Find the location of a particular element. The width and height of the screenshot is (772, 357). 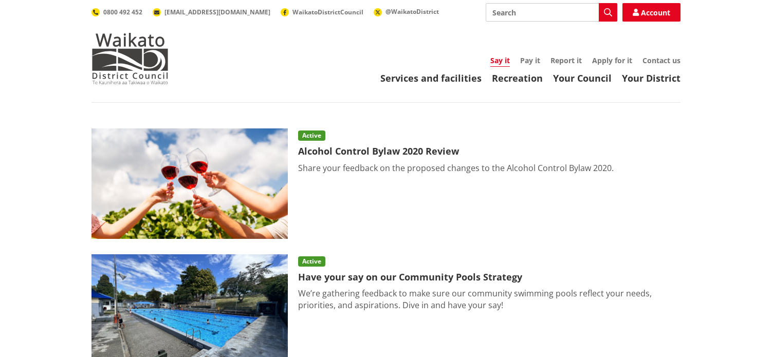

a: @WaikatoDistrict is located at coordinates (406, 11).